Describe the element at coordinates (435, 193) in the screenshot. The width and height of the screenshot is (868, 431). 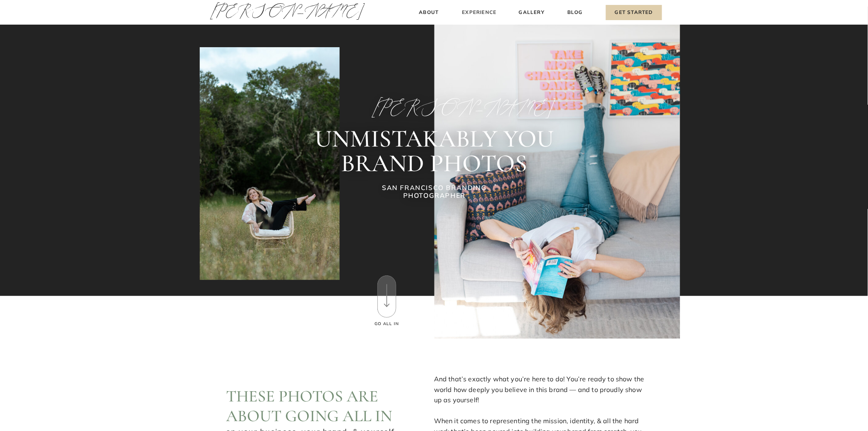
I see `h1: SAN FRANCISCO BRANDING PHOTOGRAPHER` at that location.